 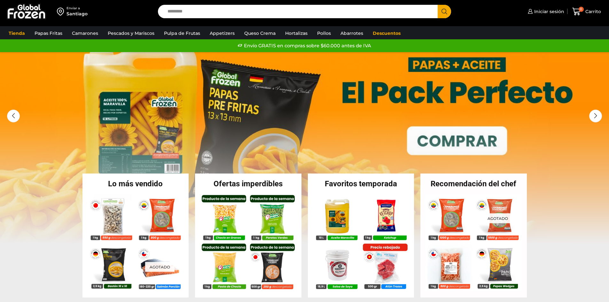 What do you see at coordinates (587, 12) in the screenshot?
I see `a: 0 Carrito` at bounding box center [587, 12].